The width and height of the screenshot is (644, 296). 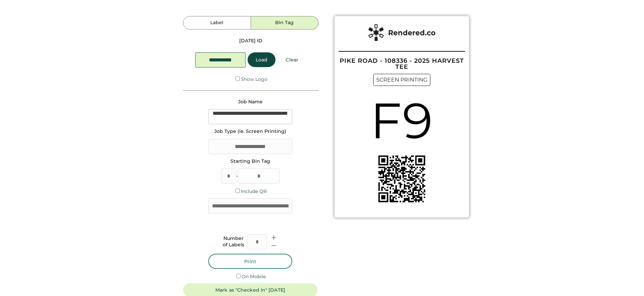 What do you see at coordinates (292, 60) in the screenshot?
I see `button: Clear` at bounding box center [292, 60].